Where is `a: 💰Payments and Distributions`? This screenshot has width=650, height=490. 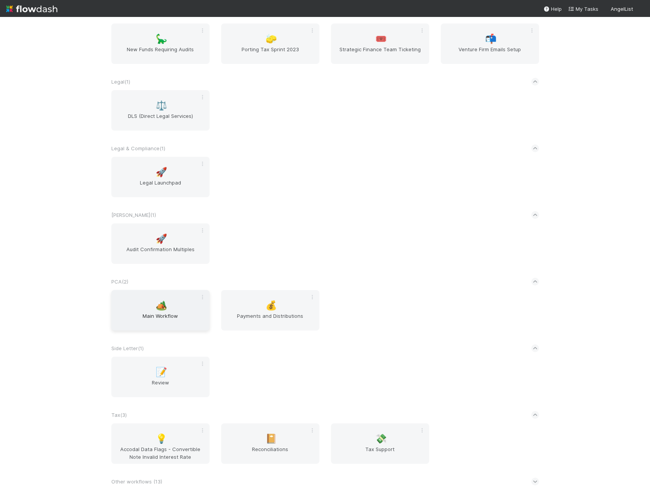 a: 💰Payments and Distributions is located at coordinates (270, 310).